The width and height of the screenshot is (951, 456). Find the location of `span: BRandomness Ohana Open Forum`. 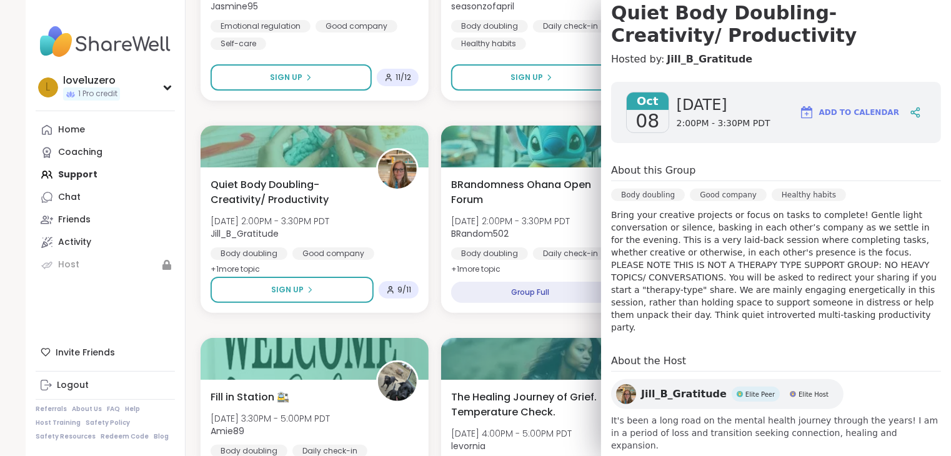

span: BRandomness Ohana Open Forum is located at coordinates (527, 193).